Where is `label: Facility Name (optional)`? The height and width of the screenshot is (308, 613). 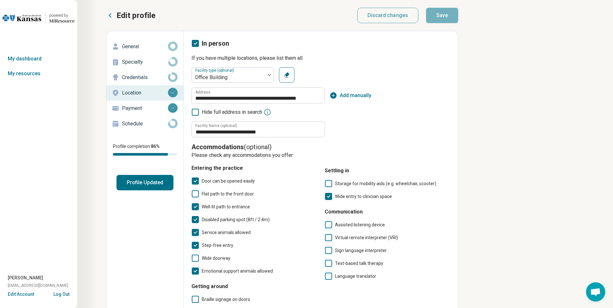
label: Facility Name (optional) is located at coordinates (216, 126).